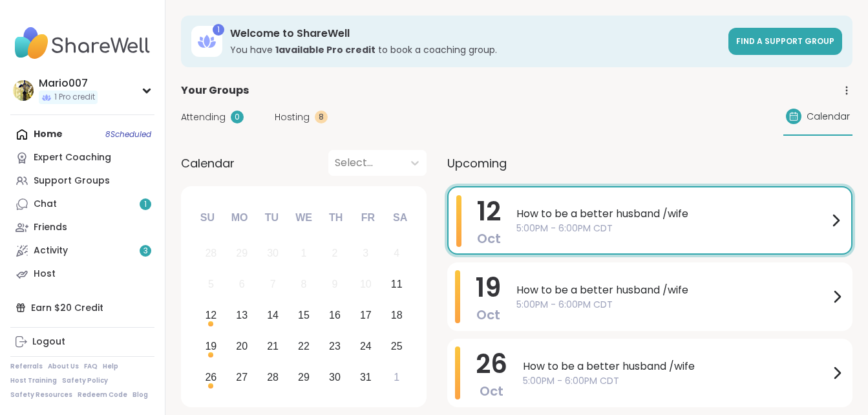 The height and width of the screenshot is (415, 868). Describe the element at coordinates (72, 158) in the screenshot. I see `div: Expert Coaching` at that location.